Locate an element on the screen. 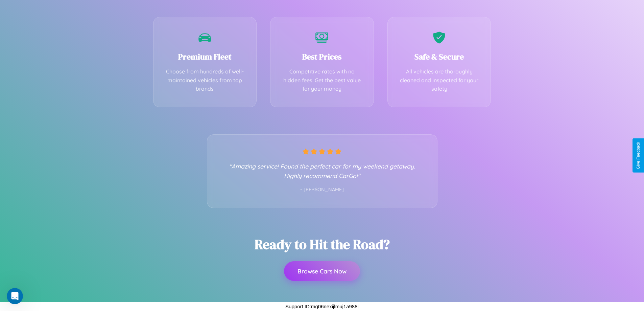 The image size is (644, 311). p: Competitive rates with no hidden fees. Get the best value for your money is located at coordinates (322, 80).